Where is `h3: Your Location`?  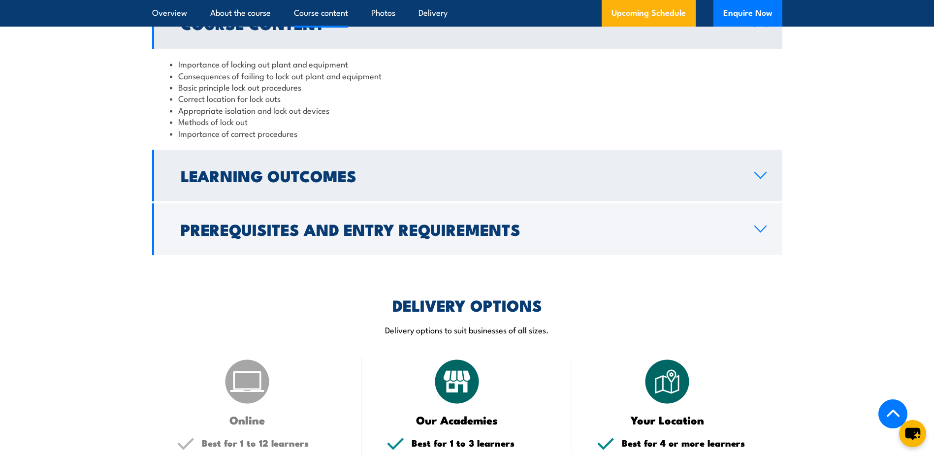
h3: Your Location is located at coordinates (667, 419).